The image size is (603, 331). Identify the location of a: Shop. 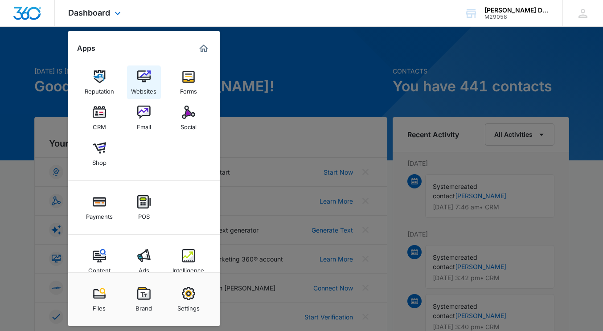
(99, 154).